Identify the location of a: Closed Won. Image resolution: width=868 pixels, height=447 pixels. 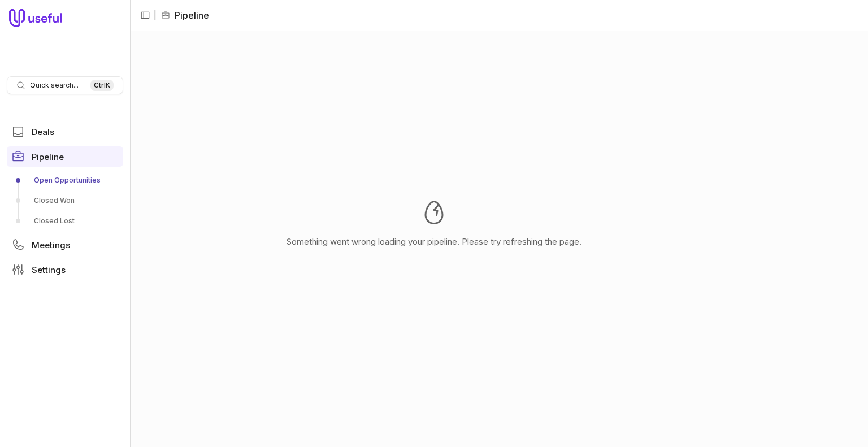
(65, 201).